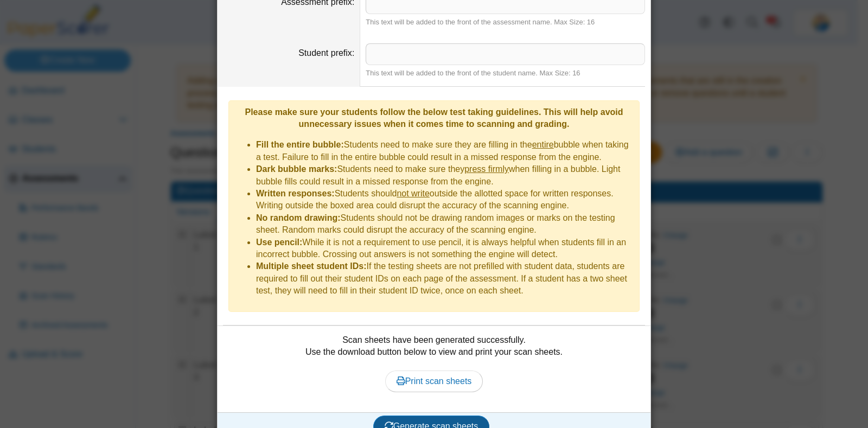 The height and width of the screenshot is (428, 868). I want to click on div: This text will be added to the front of the assessment name. Max Size: 16, so click(505, 22).